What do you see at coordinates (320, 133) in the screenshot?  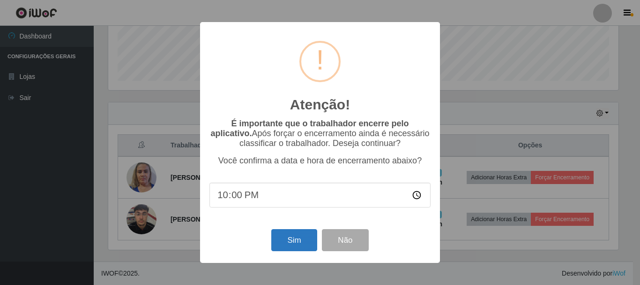 I see `p: Após forçar o encerramento ainda é necessário classificar o trabalhador. Deseja continuar?` at bounding box center [320, 133].